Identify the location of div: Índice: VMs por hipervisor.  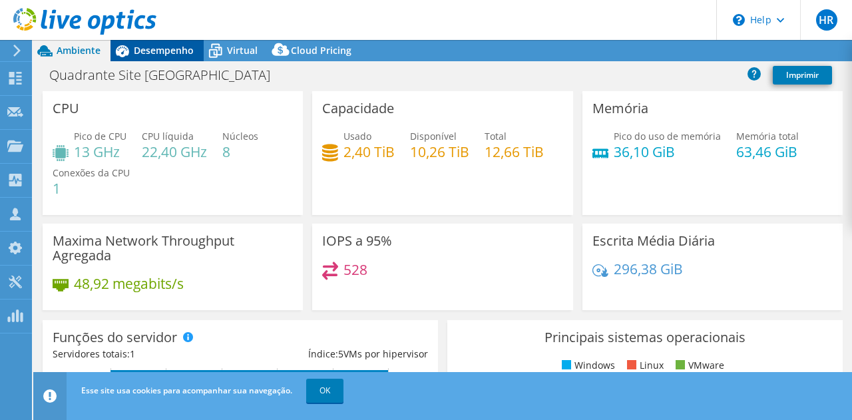
(334, 354).